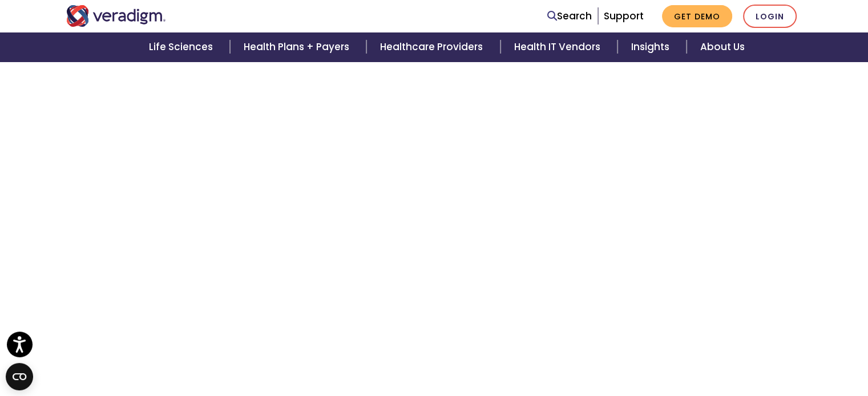 The image size is (868, 396). I want to click on a: Life Sciences, so click(182, 47).